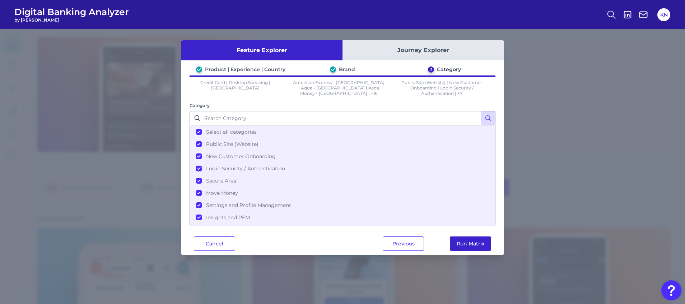 This screenshot has height=304, width=685. Describe the element at coordinates (214, 243) in the screenshot. I see `button: Cancel` at that location.